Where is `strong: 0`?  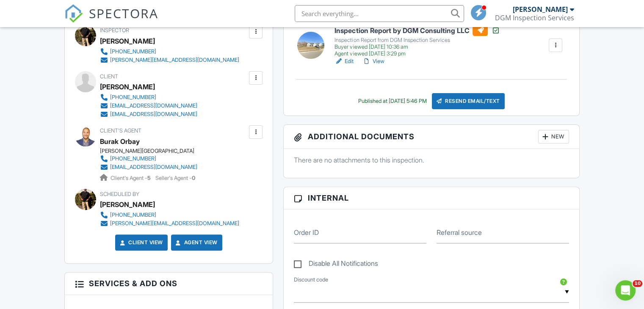
strong: 0 is located at coordinates (194, 177).